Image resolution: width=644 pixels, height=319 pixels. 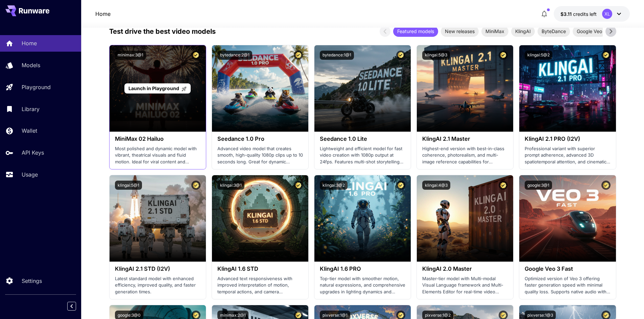 What do you see at coordinates (523, 31) in the screenshot?
I see `span: KlingAI` at bounding box center [523, 31].